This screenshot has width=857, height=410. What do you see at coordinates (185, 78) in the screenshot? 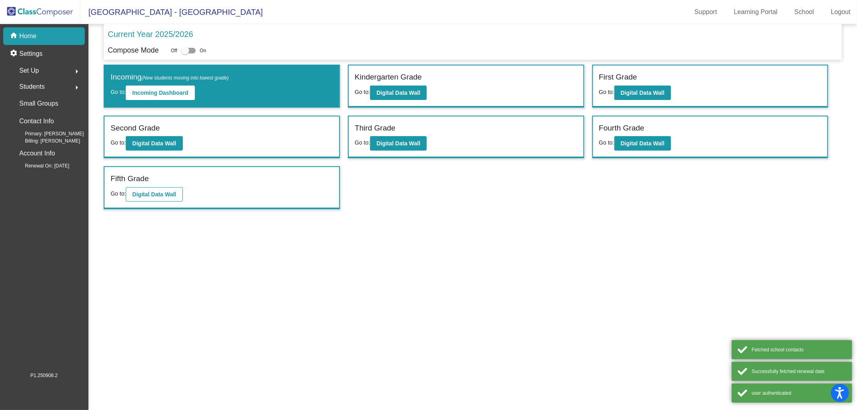
I see `span: (New students moving into lowest grade)` at bounding box center [185, 78].